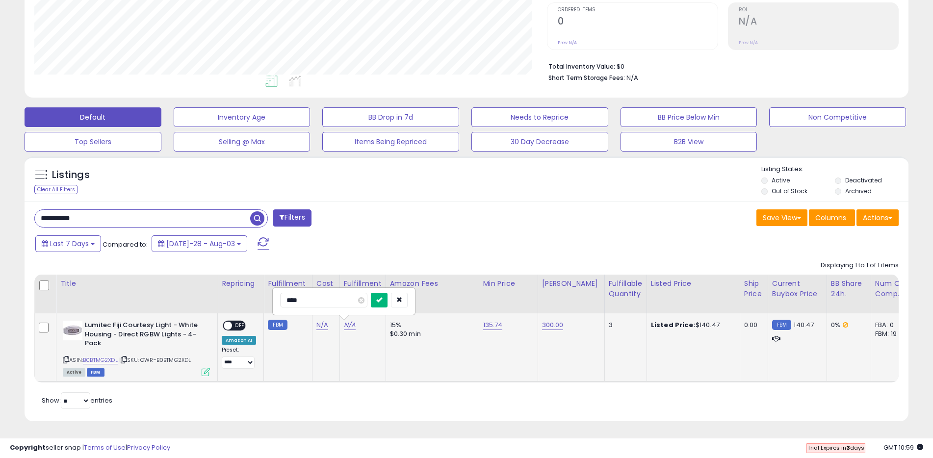 The height and width of the screenshot is (458, 933). I want to click on div: ASIN:, so click(136, 348).